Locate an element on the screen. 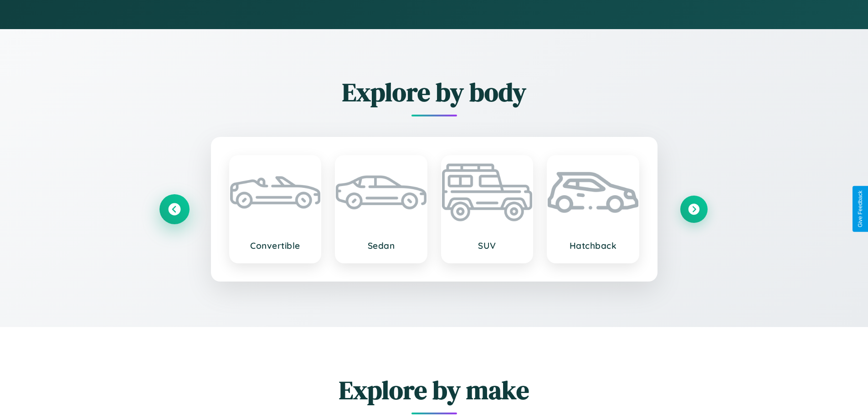  h3: Convertible is located at coordinates (275, 246).